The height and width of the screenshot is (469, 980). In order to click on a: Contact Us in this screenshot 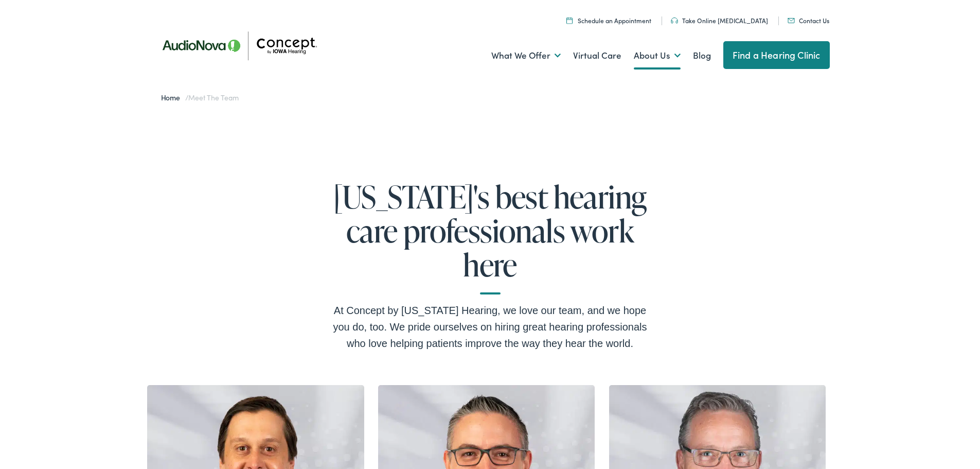, I will do `click(808, 20)`.